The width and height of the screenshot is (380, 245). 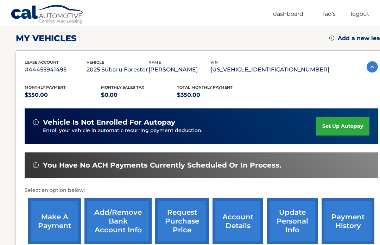 What do you see at coordinates (118, 221) in the screenshot?
I see `a: Add/Remove bank account info` at bounding box center [118, 221].